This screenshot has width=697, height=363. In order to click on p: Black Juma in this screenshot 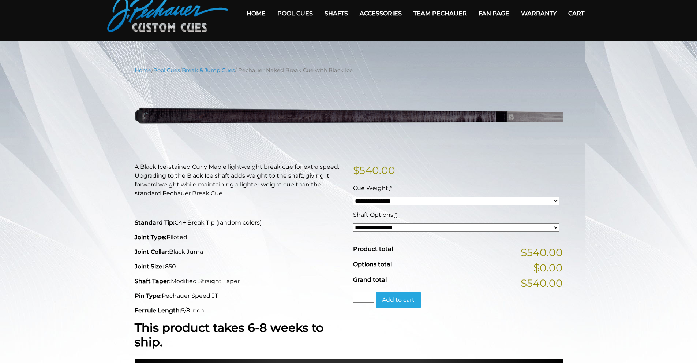, I will do `click(239, 252)`.